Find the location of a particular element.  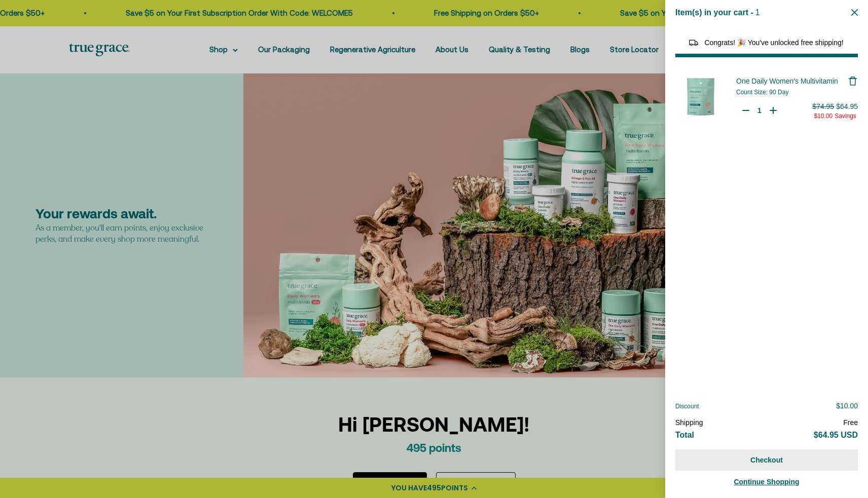

a: Continue Shopping is located at coordinates (766, 482).